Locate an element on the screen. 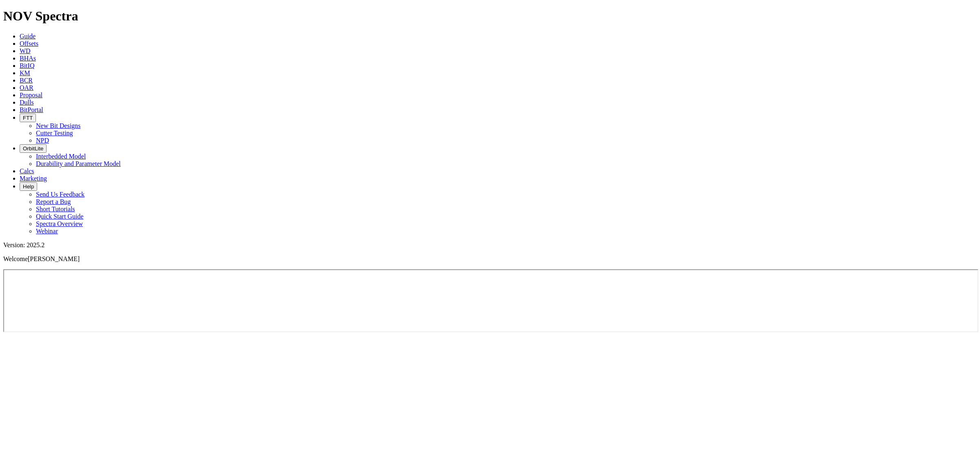 The height and width of the screenshot is (465, 980). span: KM is located at coordinates (25, 73).